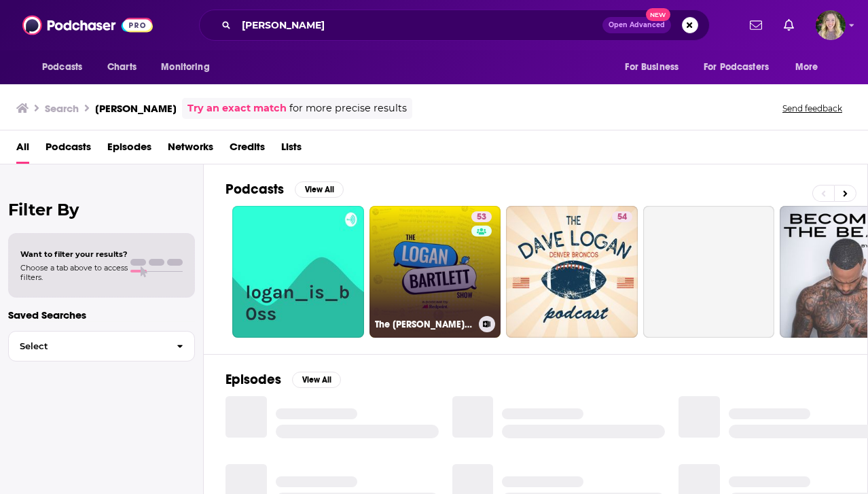 Image resolution: width=868 pixels, height=494 pixels. What do you see at coordinates (637, 25) in the screenshot?
I see `button: Open AdvancedNew` at bounding box center [637, 25].